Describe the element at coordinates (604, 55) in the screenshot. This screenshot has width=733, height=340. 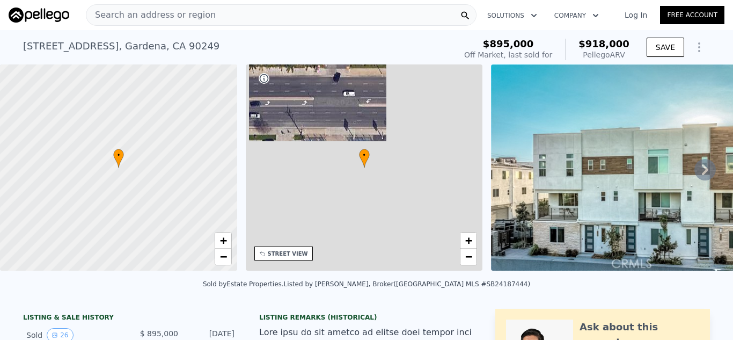
I see `div: Pellego ARV` at that location.